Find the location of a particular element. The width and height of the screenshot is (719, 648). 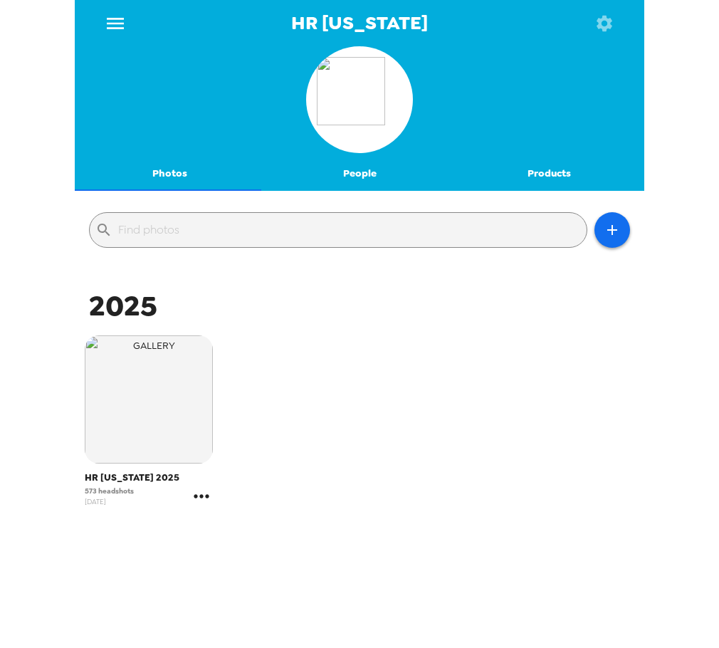

input: Find photos is located at coordinates (350, 230).